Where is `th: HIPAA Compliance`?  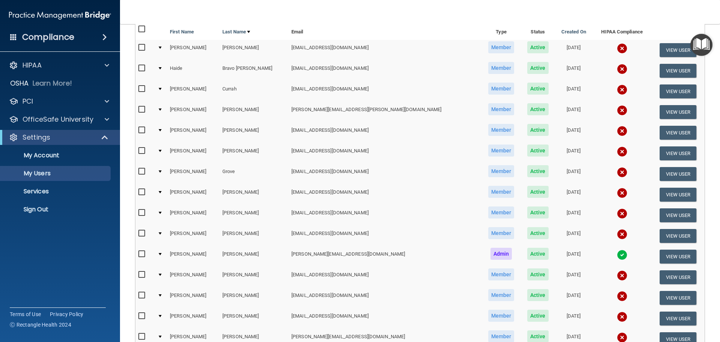
th: HIPAA Compliance is located at coordinates (622, 31).